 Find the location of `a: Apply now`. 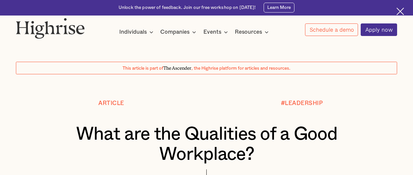

a: Apply now is located at coordinates (378, 30).